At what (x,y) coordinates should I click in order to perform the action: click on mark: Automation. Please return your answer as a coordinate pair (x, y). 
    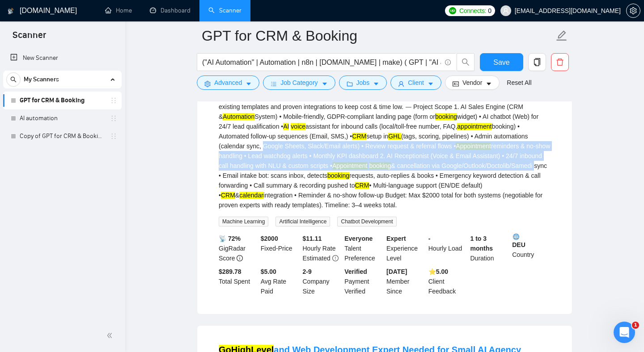
    Looking at the image, I should click on (238, 117).